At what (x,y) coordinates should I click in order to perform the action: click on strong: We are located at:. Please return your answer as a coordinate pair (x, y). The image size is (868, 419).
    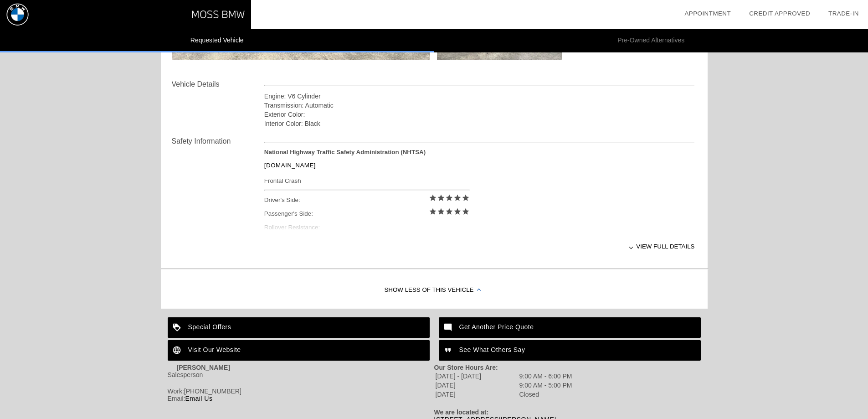
    Looking at the image, I should click on (462, 412).